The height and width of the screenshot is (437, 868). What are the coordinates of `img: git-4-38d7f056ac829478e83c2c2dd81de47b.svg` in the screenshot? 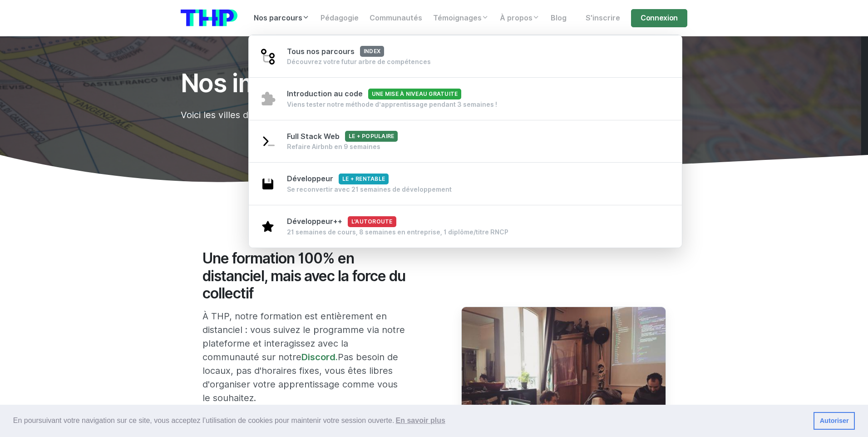 It's located at (268, 57).